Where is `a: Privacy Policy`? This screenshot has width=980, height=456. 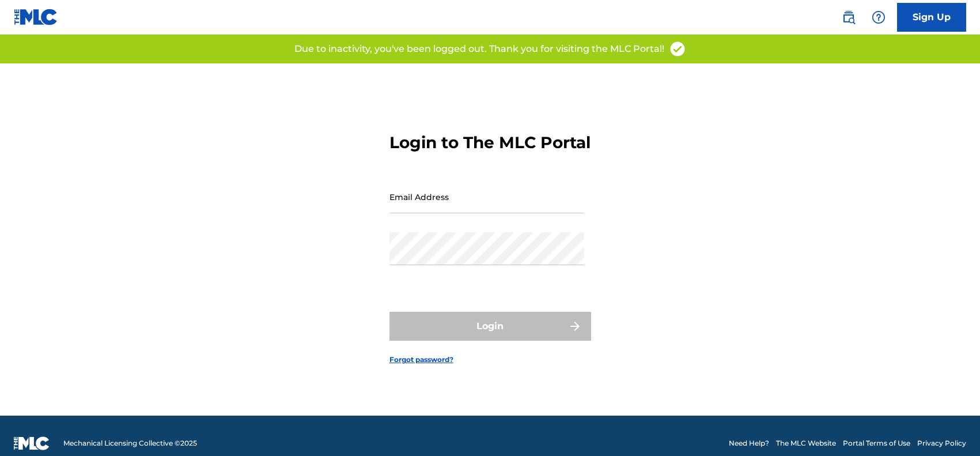 a: Privacy Policy is located at coordinates (942, 443).